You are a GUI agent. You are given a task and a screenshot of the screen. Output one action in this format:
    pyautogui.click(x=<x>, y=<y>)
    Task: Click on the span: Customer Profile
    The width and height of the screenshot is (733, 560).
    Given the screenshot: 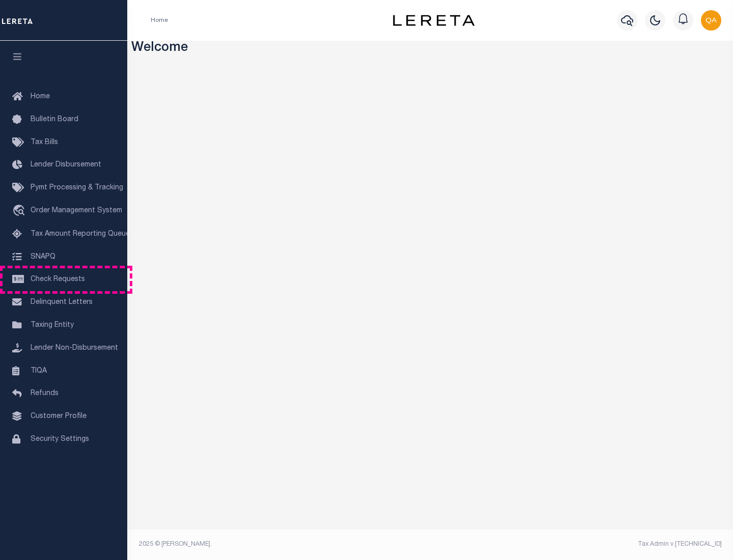 What is the action you would take?
    pyautogui.click(x=59, y=416)
    